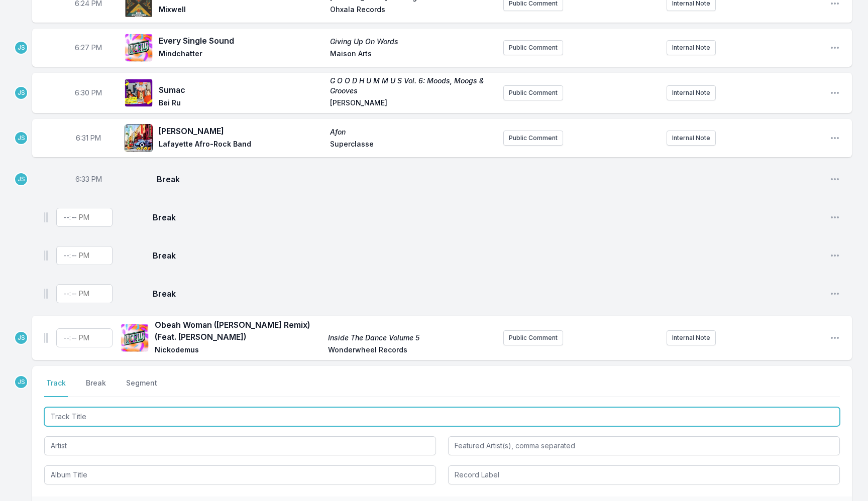 The width and height of the screenshot is (868, 501). I want to click on span: Afon, so click(413, 132).